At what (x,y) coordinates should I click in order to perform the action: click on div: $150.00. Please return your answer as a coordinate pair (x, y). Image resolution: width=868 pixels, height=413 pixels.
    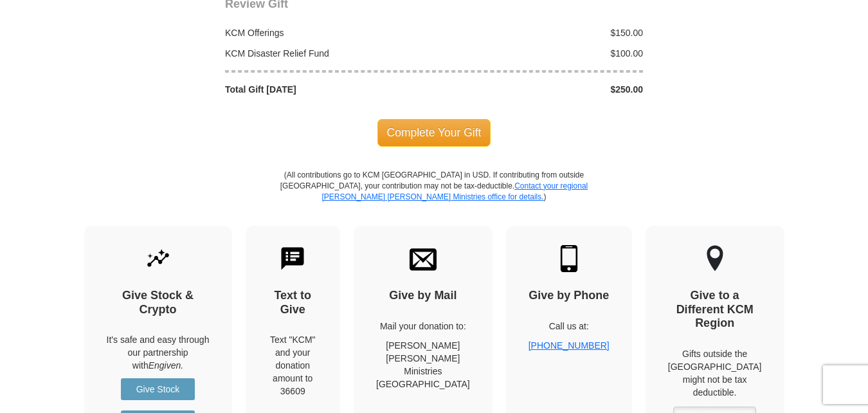
    Looking at the image, I should click on (542, 33).